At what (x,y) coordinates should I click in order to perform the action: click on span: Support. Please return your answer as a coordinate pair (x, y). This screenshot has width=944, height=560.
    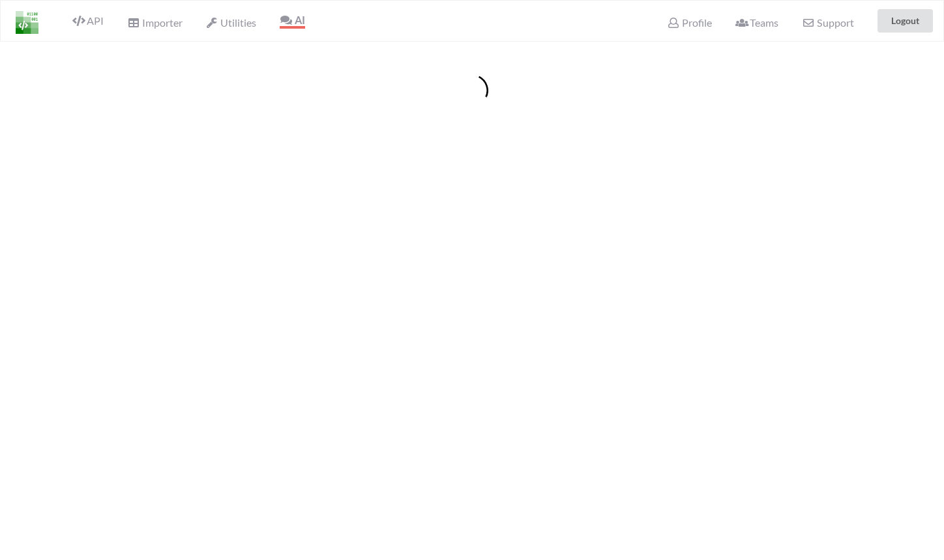
    Looking at the image, I should click on (827, 23).